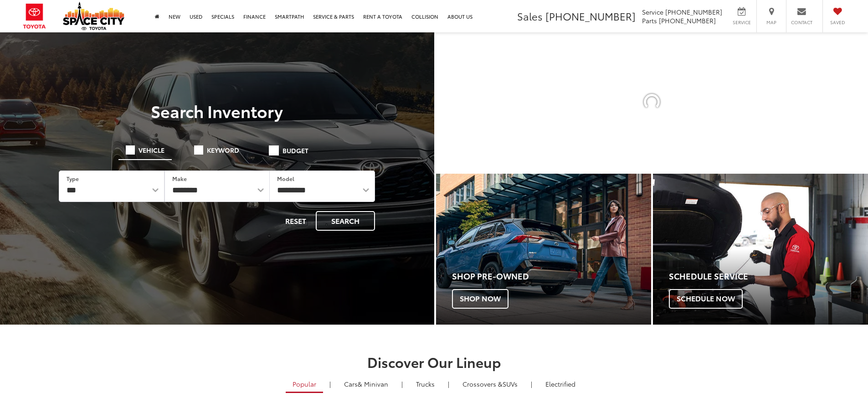  What do you see at coordinates (223, 150) in the screenshot?
I see `span: Keyword` at bounding box center [223, 150].